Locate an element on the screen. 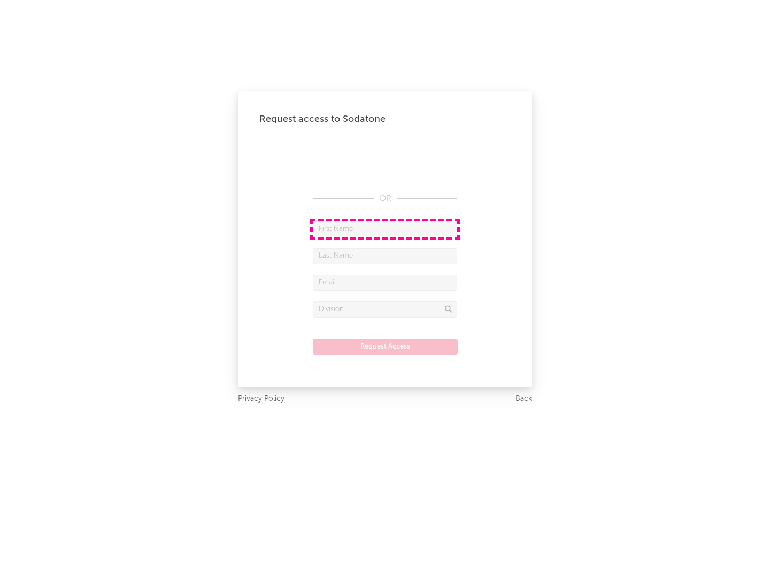 This screenshot has height=588, width=770. div: OR is located at coordinates (385, 199).